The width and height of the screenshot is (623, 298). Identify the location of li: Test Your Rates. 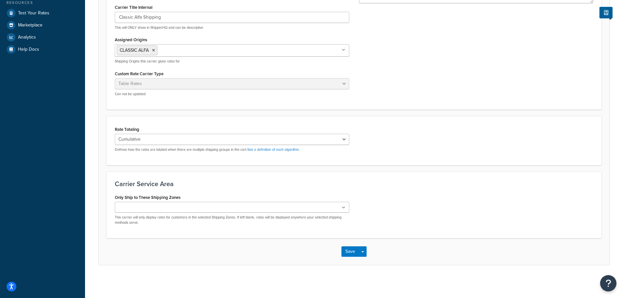
(43, 13).